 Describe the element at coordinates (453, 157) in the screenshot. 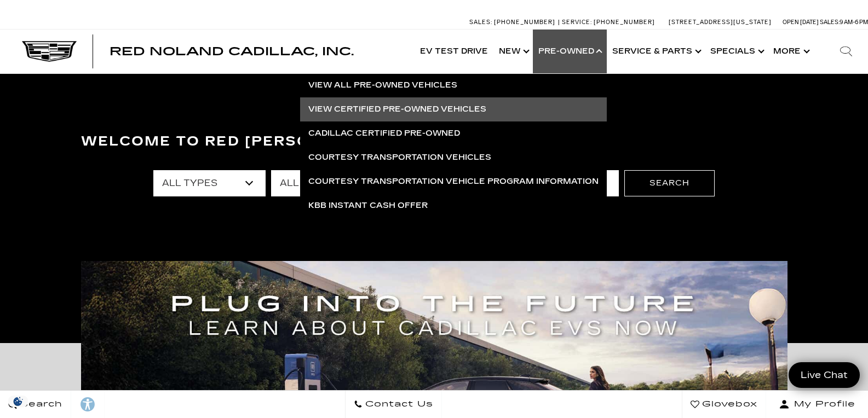

I see `a: Courtesy Transportation Vehicles` at that location.